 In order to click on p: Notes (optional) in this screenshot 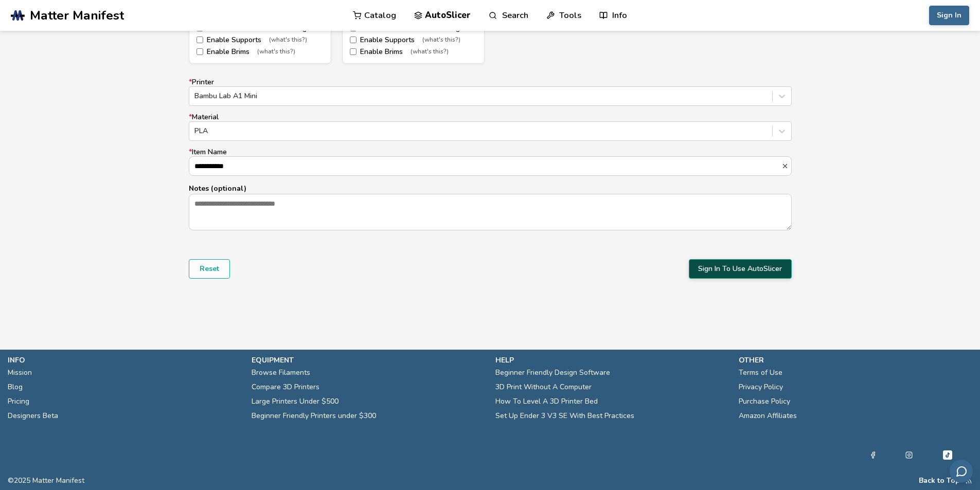, I will do `click(490, 188)`.